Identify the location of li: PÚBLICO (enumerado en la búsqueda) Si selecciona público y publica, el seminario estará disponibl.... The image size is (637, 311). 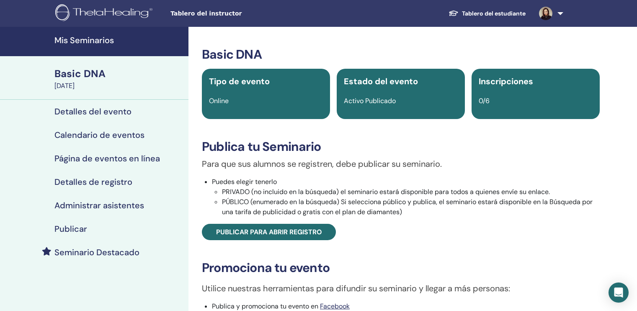
(411, 207).